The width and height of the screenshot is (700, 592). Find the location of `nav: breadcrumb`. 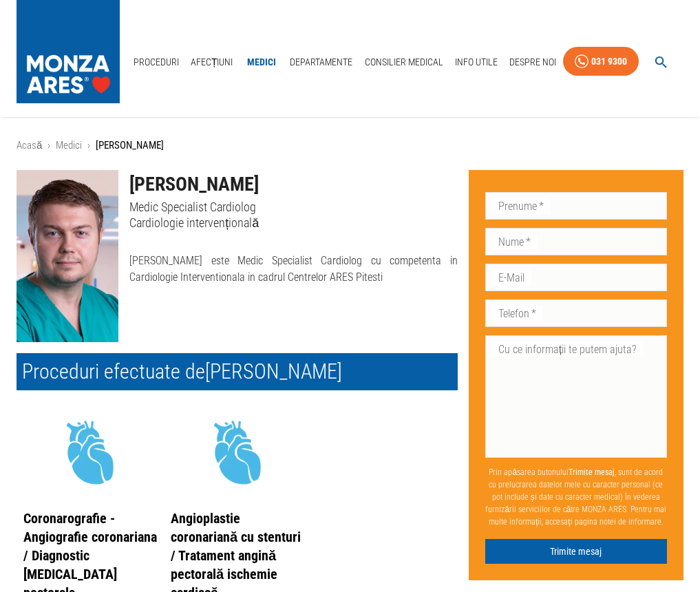

nav: breadcrumb is located at coordinates (349, 145).